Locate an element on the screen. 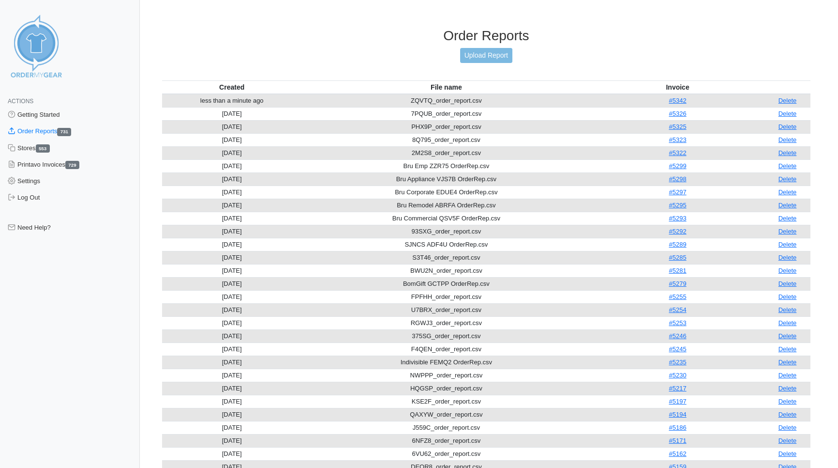 This screenshot has height=468, width=838. td: Bru Emp ZZR75 OrderRep.csv is located at coordinates (446, 166).